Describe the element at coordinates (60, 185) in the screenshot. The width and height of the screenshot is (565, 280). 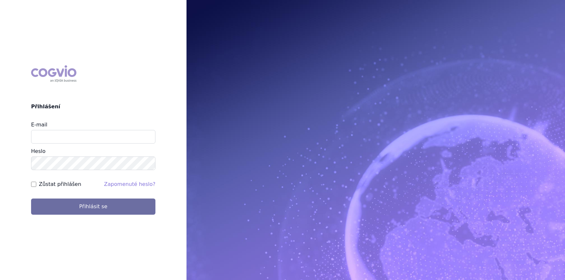
I see `label: Zůstat přihlášen` at that location.